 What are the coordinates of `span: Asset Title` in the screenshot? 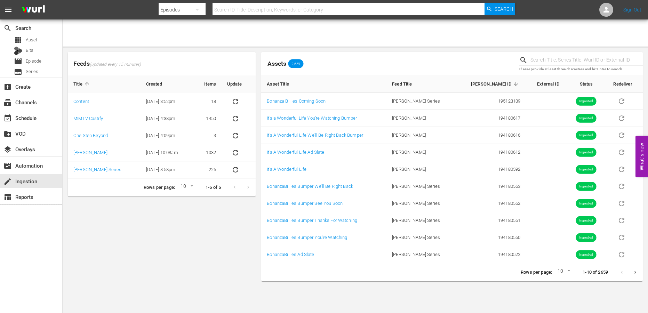 It's located at (283, 84).